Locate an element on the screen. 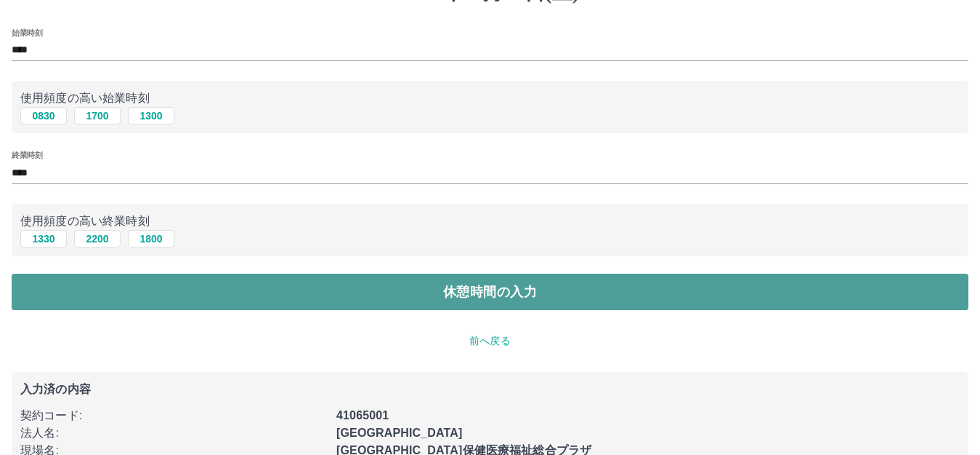 Image resolution: width=980 pixels, height=455 pixels. button: 1700 is located at coordinates (97, 115).